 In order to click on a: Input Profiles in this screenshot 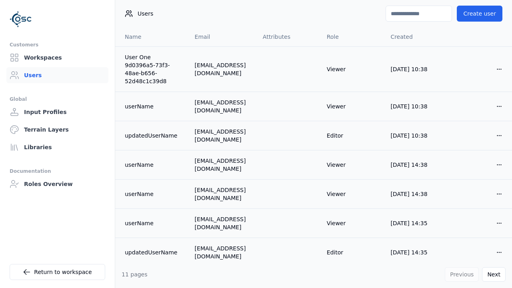, I will do `click(57, 112)`.